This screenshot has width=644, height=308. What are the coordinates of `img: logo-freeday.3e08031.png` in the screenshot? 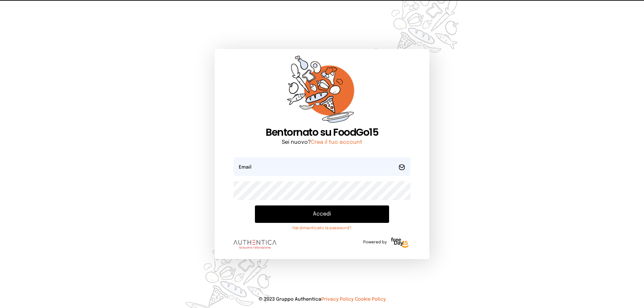 It's located at (400, 243).